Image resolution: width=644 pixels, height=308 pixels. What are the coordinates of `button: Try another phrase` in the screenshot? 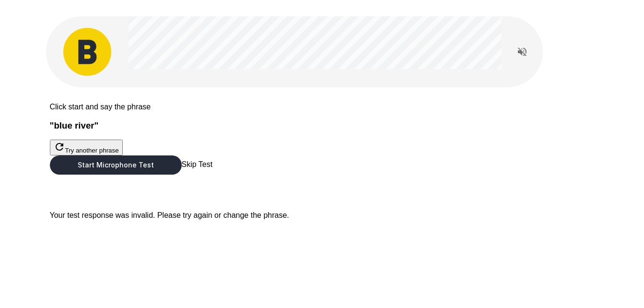 It's located at (86, 147).